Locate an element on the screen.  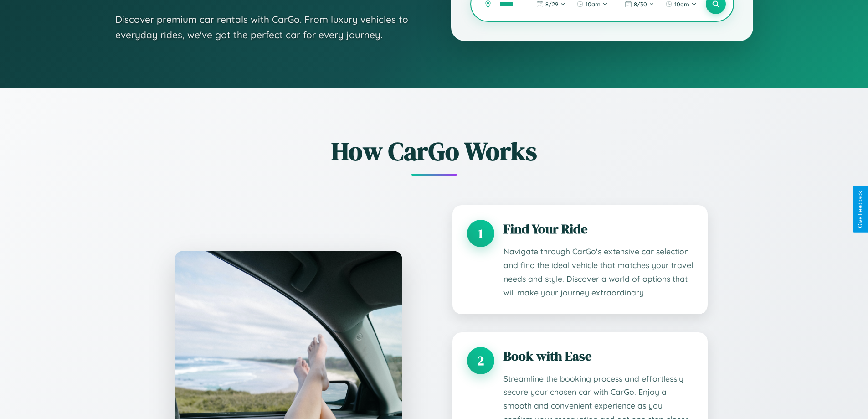
h2: How CarGo Works is located at coordinates (435, 151).